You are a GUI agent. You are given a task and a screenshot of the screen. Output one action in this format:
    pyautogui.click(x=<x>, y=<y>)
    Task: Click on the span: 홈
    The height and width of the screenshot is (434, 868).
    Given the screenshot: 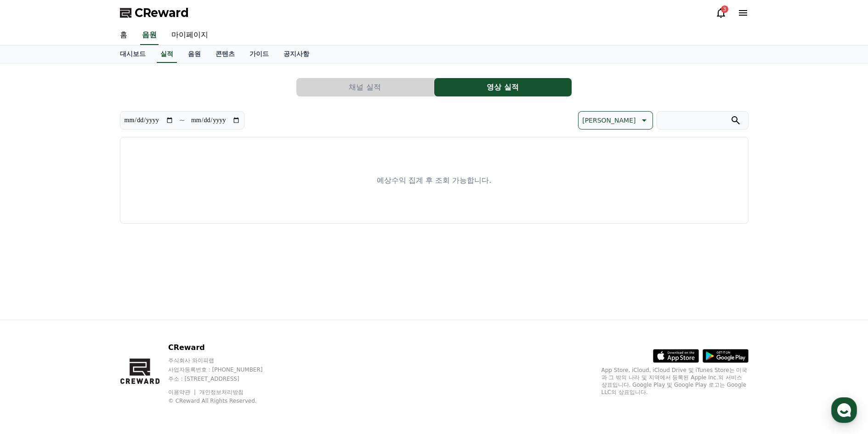 What is the action you would take?
    pyautogui.click(x=32, y=309)
    